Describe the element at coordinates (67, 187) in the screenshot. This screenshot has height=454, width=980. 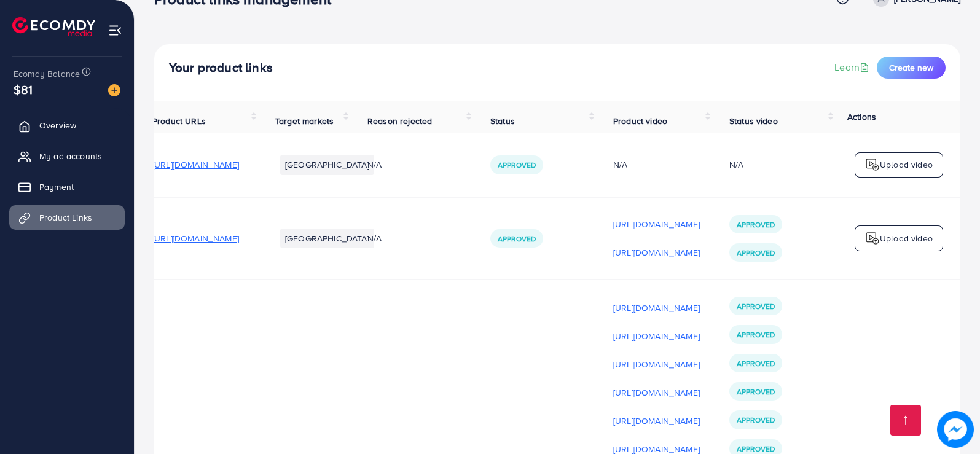
I see `a: Payment` at that location.